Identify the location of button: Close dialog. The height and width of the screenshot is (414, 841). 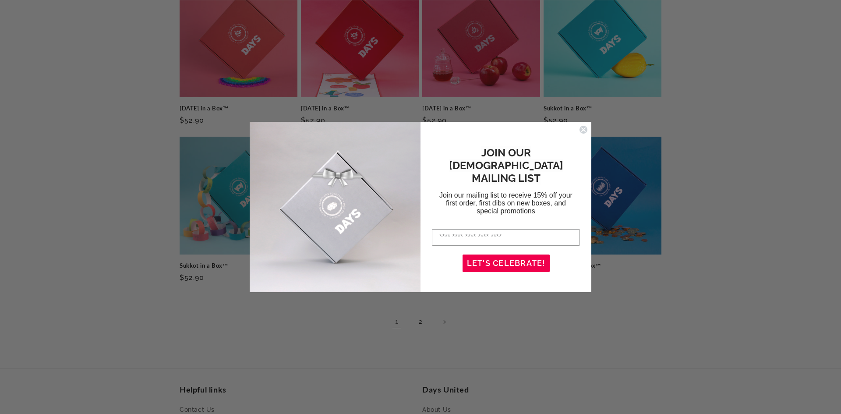
(583, 130).